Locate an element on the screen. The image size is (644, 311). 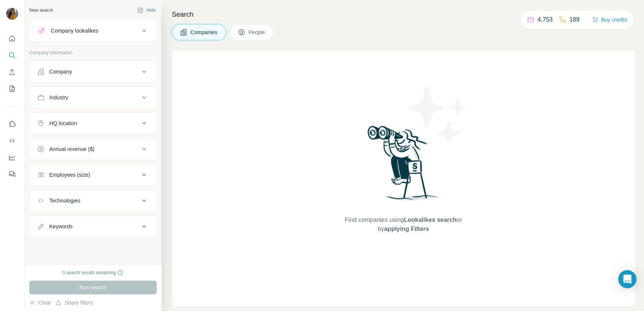
span: applying Filters is located at coordinates (407, 229).